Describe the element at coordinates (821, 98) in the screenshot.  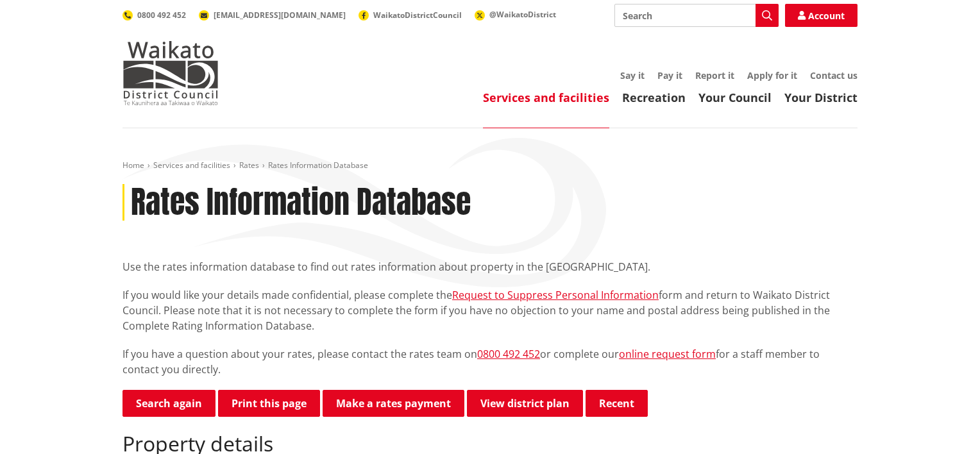
I see `a: Your District` at that location.